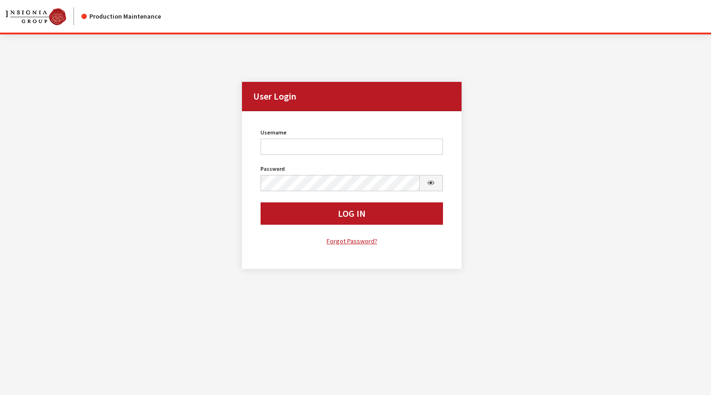 Image resolution: width=711 pixels, height=395 pixels. What do you see at coordinates (431, 183) in the screenshot?
I see `button: Show Password` at bounding box center [431, 183].